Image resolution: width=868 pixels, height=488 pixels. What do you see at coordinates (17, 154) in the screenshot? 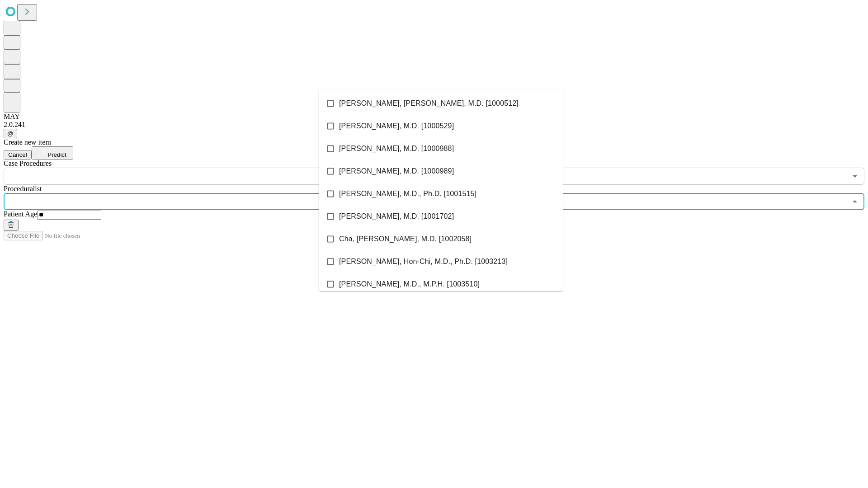
I see `span: Cancel` at bounding box center [17, 154].